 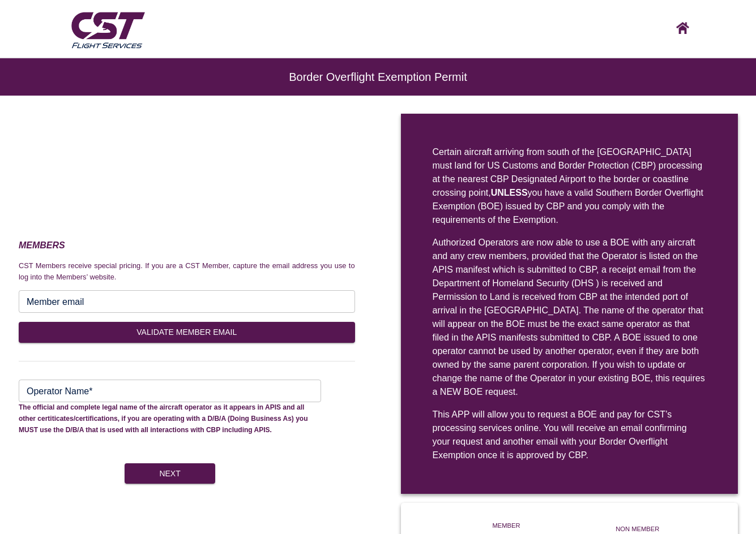 I want to click on span: The official and complete legal name of the aircraft operator as it appears in APIS and all other..., so click(x=163, y=419).